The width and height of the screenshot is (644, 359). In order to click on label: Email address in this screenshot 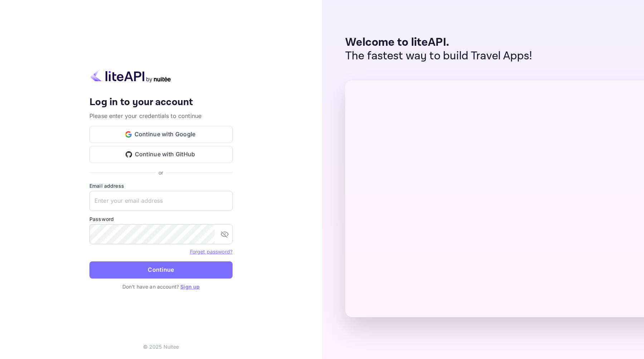, I will do `click(161, 186)`.